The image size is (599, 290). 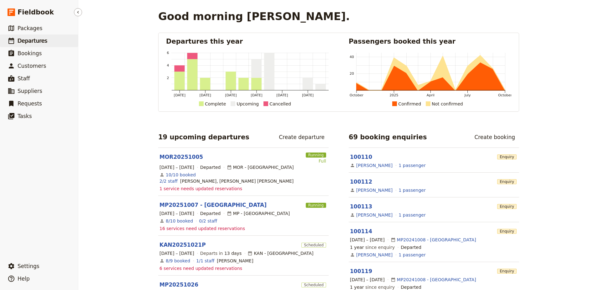 I want to click on div: Upcoming, so click(x=248, y=104).